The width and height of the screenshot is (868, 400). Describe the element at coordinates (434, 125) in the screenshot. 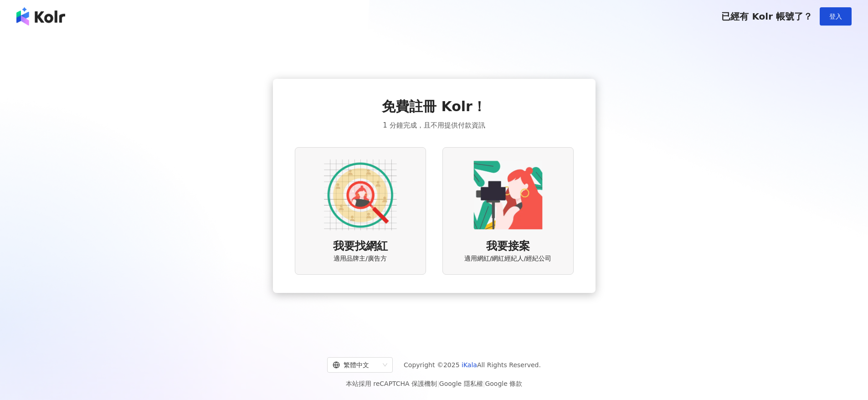

I see `span: 1 分鐘完成，且不用提供付款資訊` at that location.